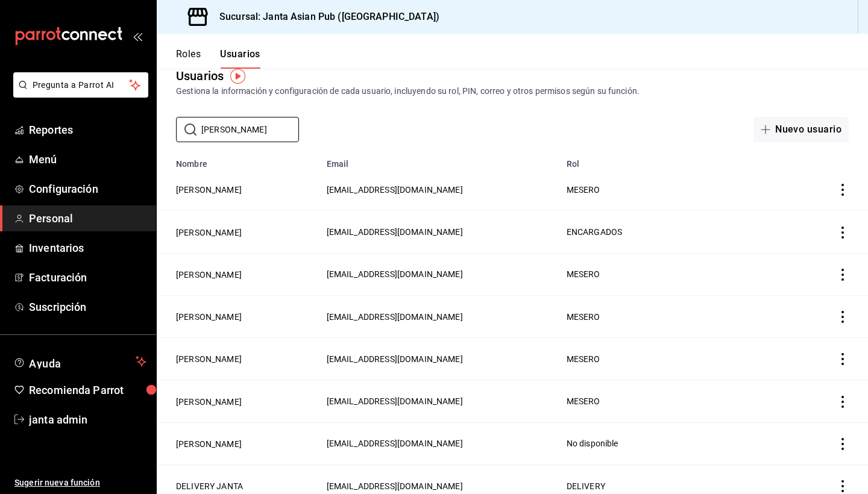 This screenshot has width=868, height=494. Describe the element at coordinates (240, 59) in the screenshot. I see `button: Usuarios` at that location.